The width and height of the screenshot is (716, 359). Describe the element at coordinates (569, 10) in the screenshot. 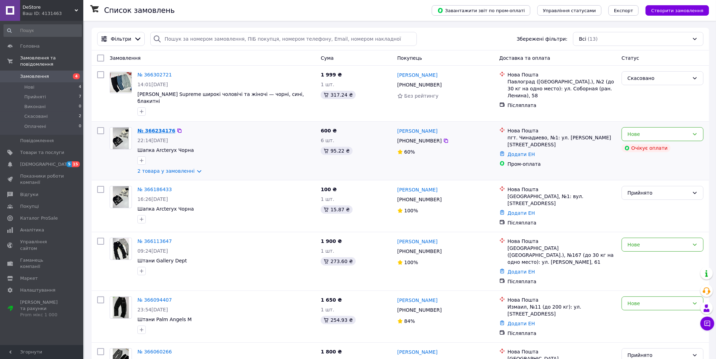

I see `span: Управління статусами` at that location.